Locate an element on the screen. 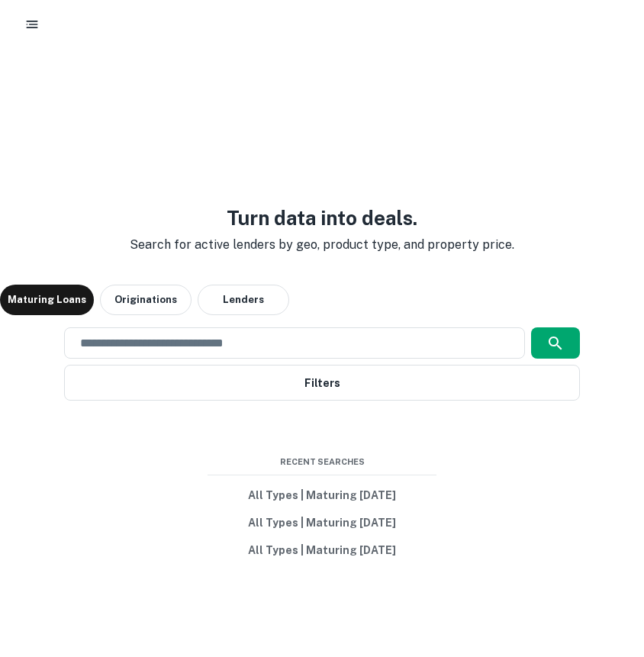 The width and height of the screenshot is (644, 657). p: Search for active lenders by geo, product type, and property price. is located at coordinates (322, 245).